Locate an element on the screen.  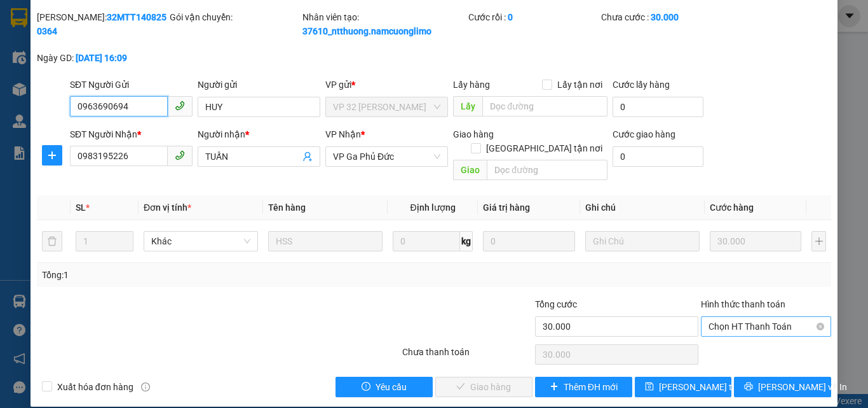
span: Lấy is located at coordinates (468, 106).